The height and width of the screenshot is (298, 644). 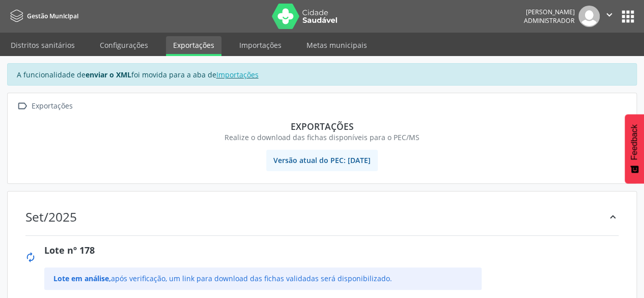 What do you see at coordinates (321, 137) in the screenshot?
I see `div: Realize o download das fichas disponíveis para o PEC/MS` at bounding box center [321, 137].